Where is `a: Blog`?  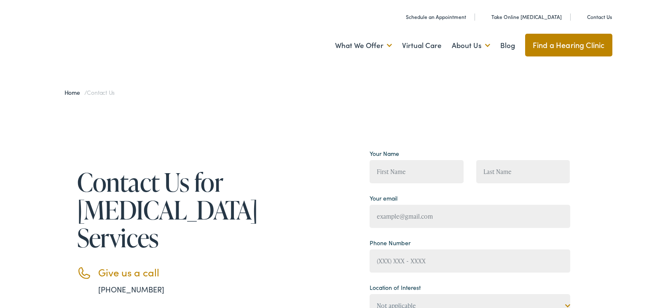
a: Blog is located at coordinates (507, 46).